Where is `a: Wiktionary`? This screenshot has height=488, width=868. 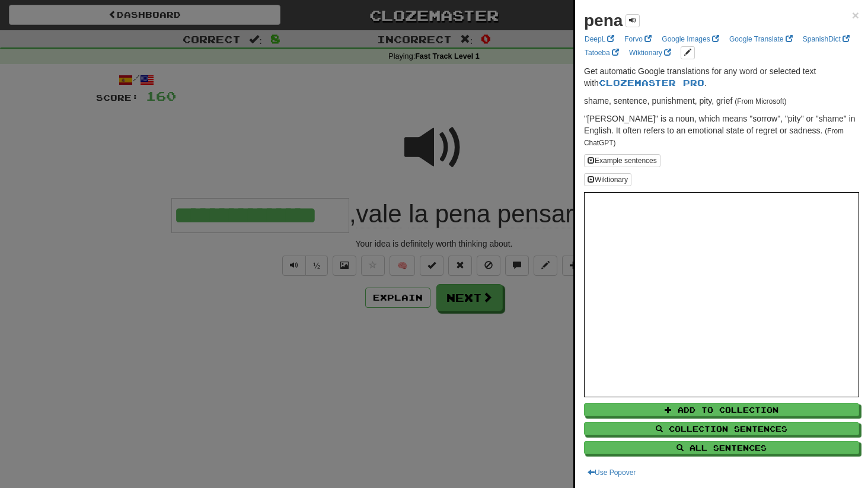
a: Wiktionary is located at coordinates (650, 53).